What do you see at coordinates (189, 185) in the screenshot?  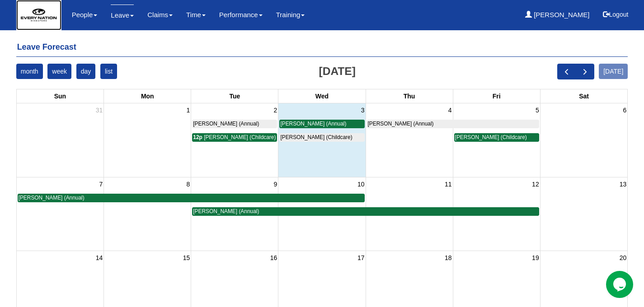 I see `span: 8` at bounding box center [189, 185].